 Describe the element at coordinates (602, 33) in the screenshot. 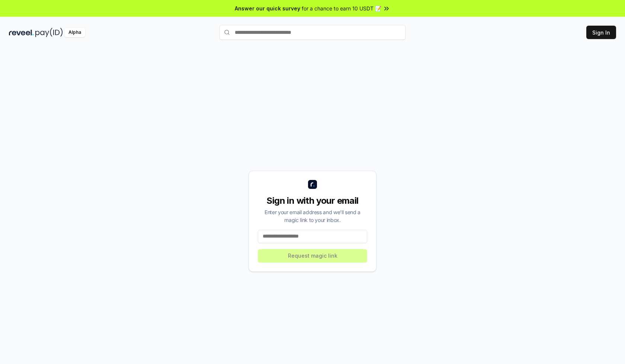

I see `button: Sign In` at that location.